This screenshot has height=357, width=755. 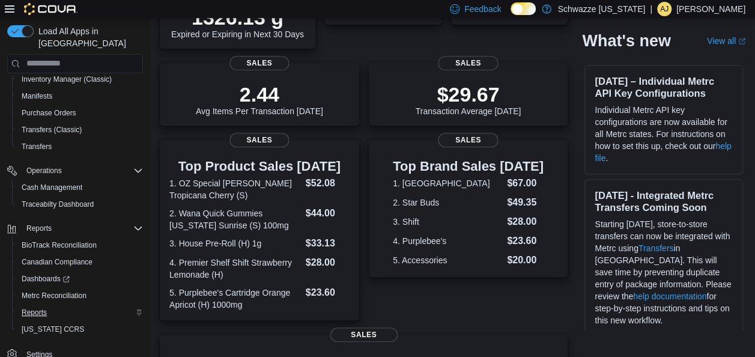 I want to click on a: help file, so click(x=662, y=152).